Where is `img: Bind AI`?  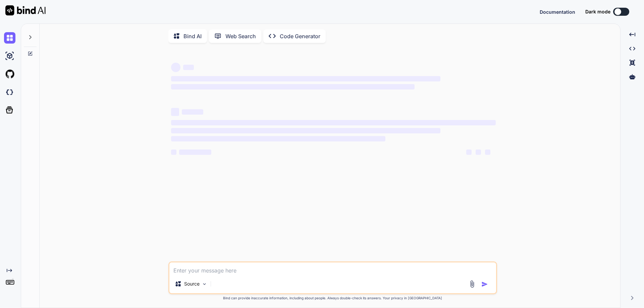
img: Bind AI is located at coordinates (25, 11).